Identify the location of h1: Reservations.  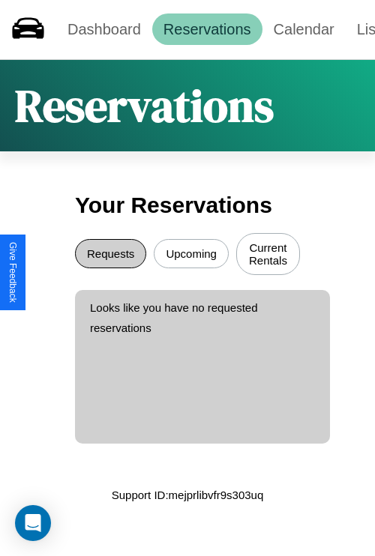
(144, 106).